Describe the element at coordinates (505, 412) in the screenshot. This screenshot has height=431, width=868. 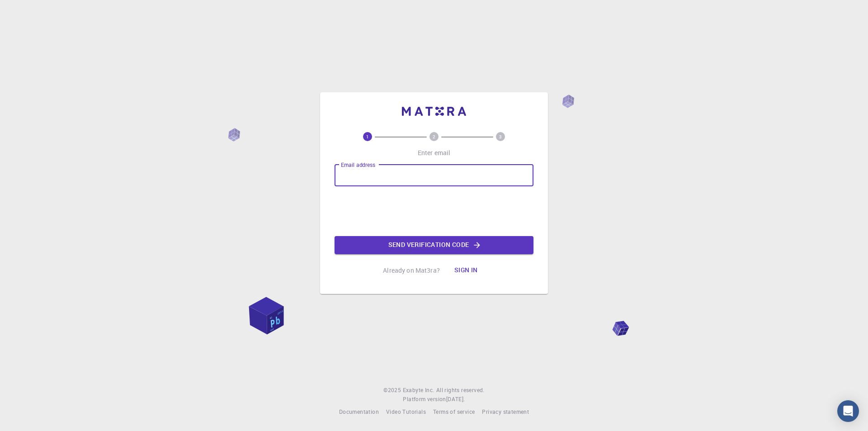
I see `span: Privacy statement` at that location.